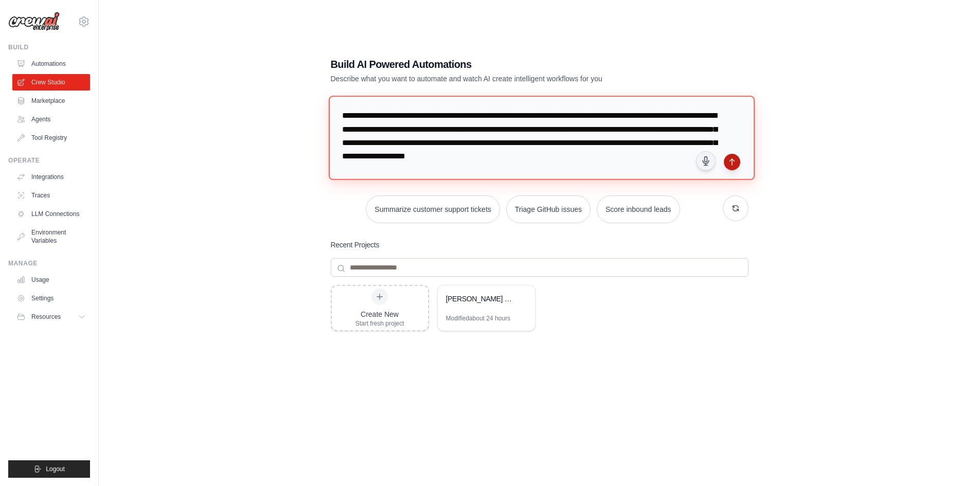 The width and height of the screenshot is (980, 486). I want to click on div: Create New, so click(379, 314).